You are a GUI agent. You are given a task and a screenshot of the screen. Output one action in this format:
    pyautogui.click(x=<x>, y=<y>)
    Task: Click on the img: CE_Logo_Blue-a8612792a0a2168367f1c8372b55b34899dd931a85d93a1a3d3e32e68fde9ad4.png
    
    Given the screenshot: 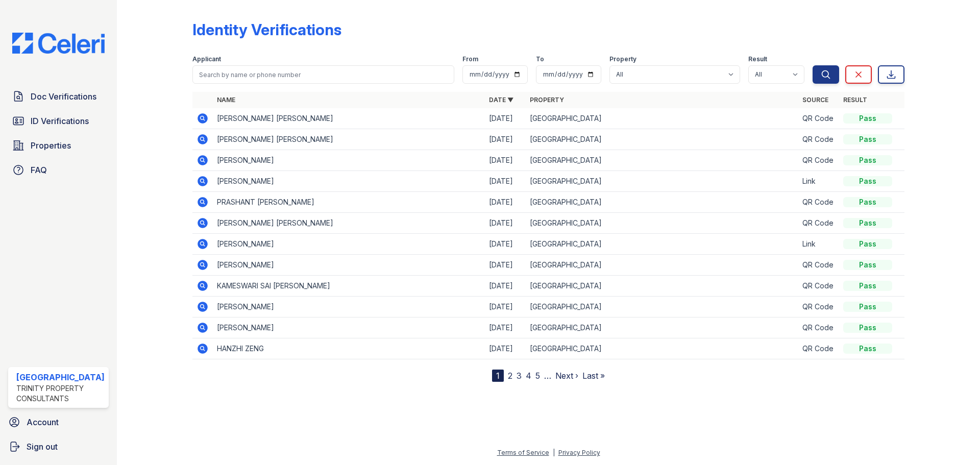 What is the action you would take?
    pyautogui.click(x=58, y=43)
    